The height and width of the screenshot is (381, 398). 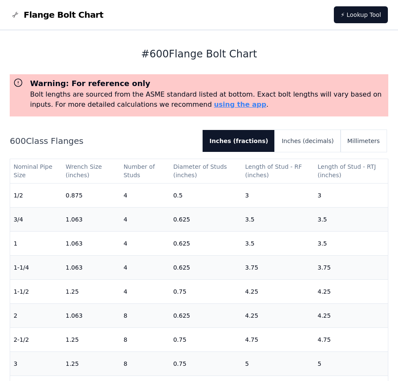 I want to click on td: 1, so click(x=36, y=243).